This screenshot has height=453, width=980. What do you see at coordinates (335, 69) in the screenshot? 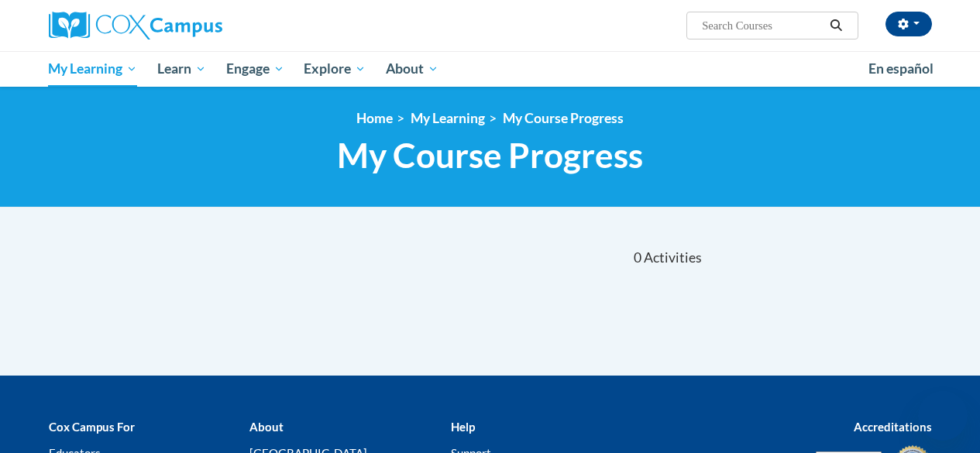
I see `a: Explore` at bounding box center [335, 69].